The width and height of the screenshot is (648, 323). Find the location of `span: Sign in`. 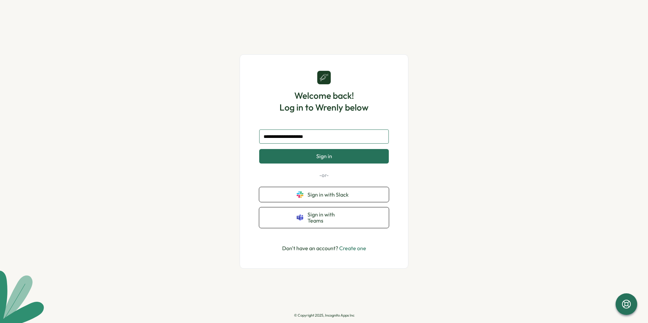

span: Sign in is located at coordinates (324, 156).